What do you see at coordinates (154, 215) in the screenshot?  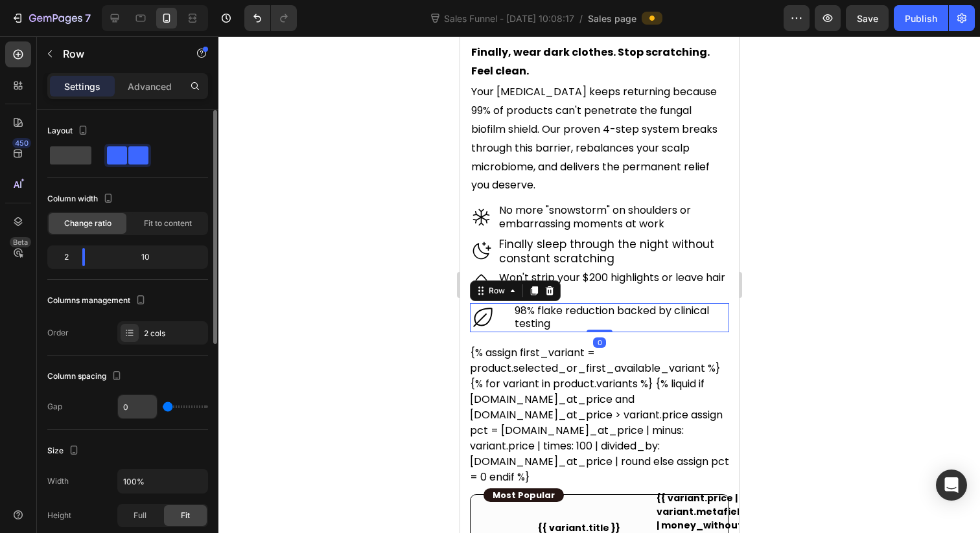 I see `h2: Finally sleep through the night without constant scratching` at bounding box center [154, 215].